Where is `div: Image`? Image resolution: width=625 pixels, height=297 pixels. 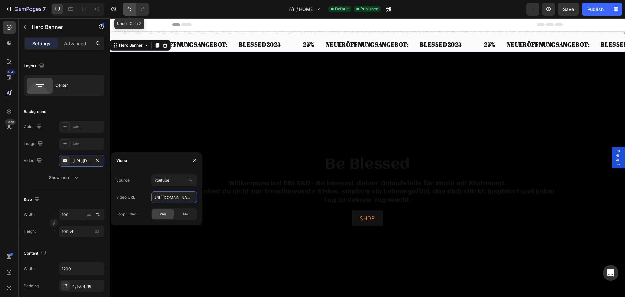 div: Image is located at coordinates (34, 144).